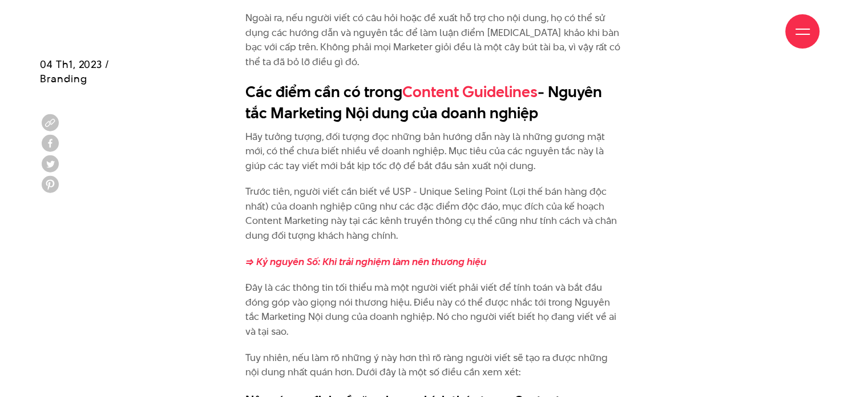 The image size is (868, 397). Describe the element at coordinates (434, 151) in the screenshot. I see `p: Hãy tưởng tượng, đối tượng đọc những bản hướng dẫn này là những gương mặt mới, có thể chưa biết n...` at that location.